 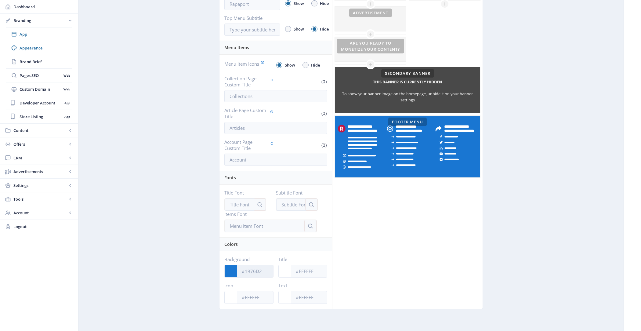 What do you see at coordinates (246, 259) in the screenshot?
I see `label: Background` at bounding box center [246, 259].